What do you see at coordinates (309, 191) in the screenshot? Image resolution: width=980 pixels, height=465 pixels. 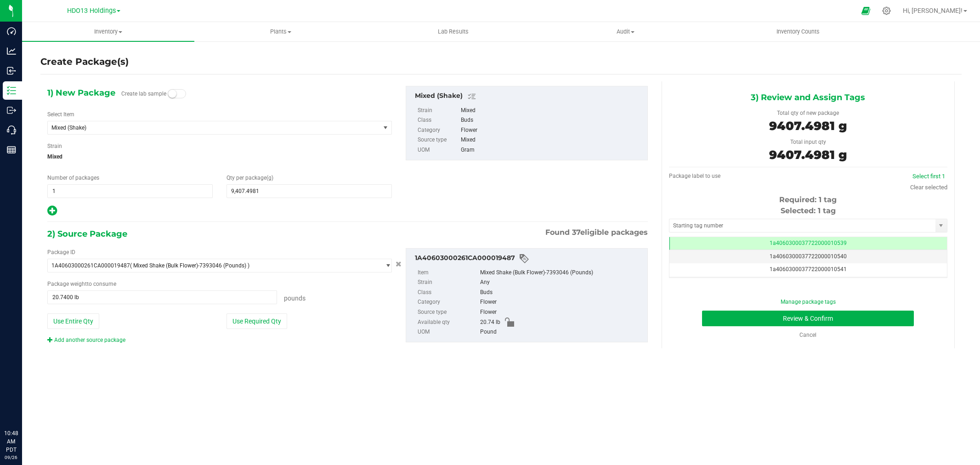 I see `input: 9,407.4981` at bounding box center [309, 191].